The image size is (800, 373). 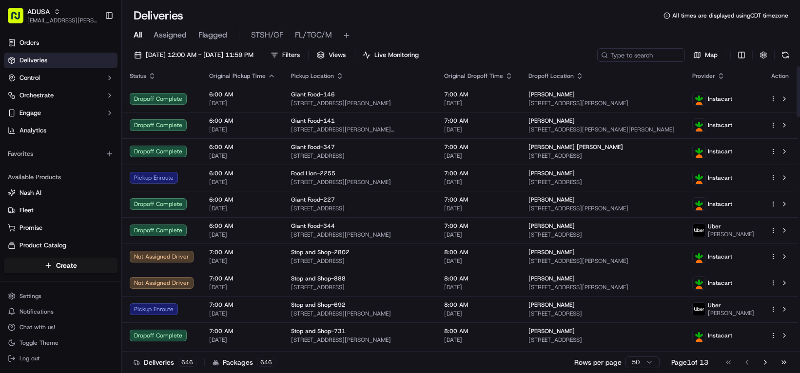 What do you see at coordinates (60, 78) in the screenshot?
I see `button: Control` at bounding box center [60, 78].